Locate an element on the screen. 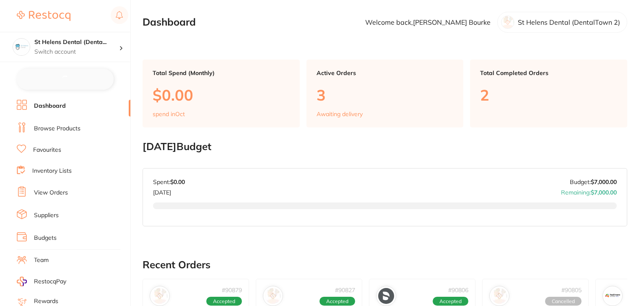 The width and height of the screenshot is (644, 306). a: View Orders is located at coordinates (51, 193).